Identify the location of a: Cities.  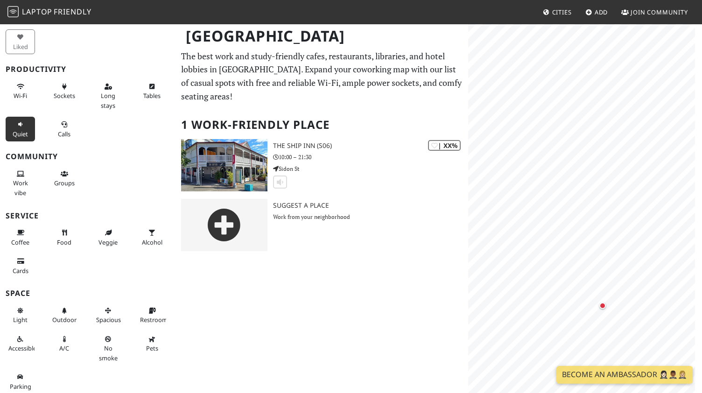
(557, 12).